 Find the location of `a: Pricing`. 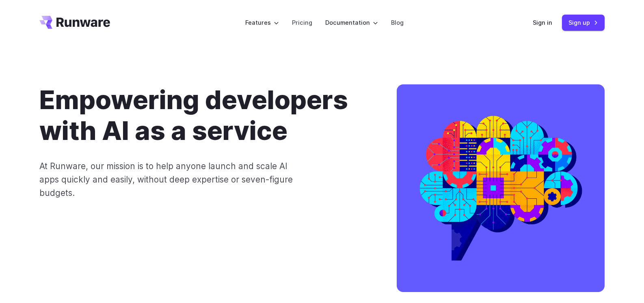

a: Pricing is located at coordinates (302, 22).